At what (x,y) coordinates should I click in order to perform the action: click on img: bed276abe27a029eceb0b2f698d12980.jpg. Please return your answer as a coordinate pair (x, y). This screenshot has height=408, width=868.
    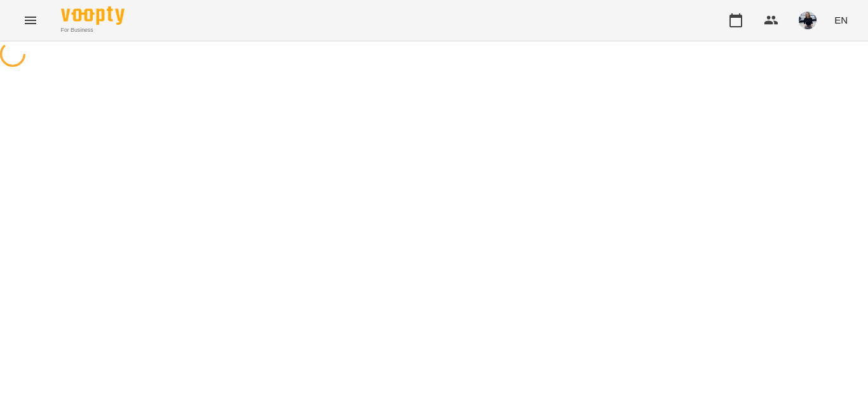
    Looking at the image, I should click on (808, 20).